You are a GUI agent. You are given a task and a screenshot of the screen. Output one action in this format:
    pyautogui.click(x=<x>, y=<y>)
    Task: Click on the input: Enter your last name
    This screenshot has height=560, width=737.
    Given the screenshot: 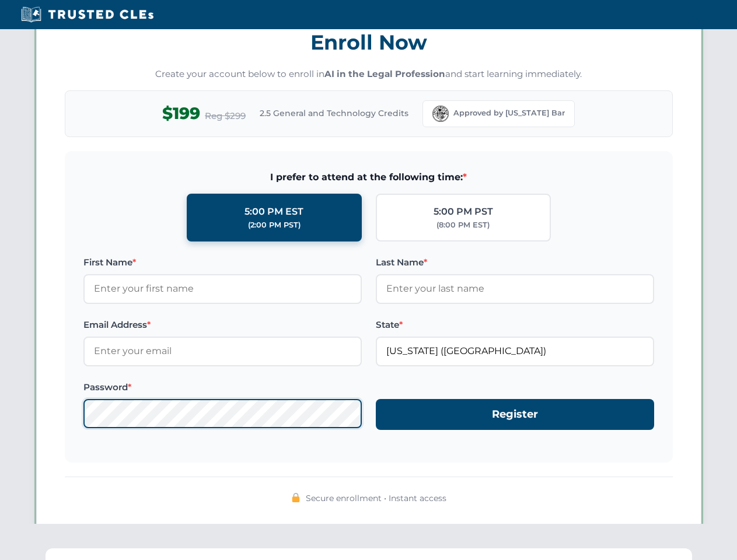 What is the action you would take?
    pyautogui.click(x=515, y=288)
    